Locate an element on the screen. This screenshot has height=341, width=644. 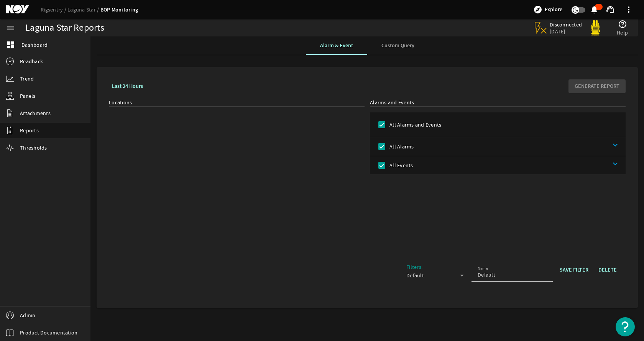
span: Thresholds is located at coordinates (33, 148).